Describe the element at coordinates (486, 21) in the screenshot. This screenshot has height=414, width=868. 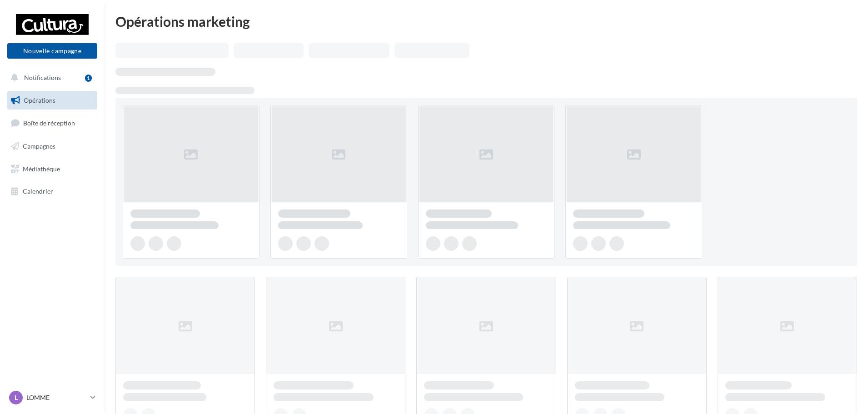
I see `div: Opérations marketing` at that location.